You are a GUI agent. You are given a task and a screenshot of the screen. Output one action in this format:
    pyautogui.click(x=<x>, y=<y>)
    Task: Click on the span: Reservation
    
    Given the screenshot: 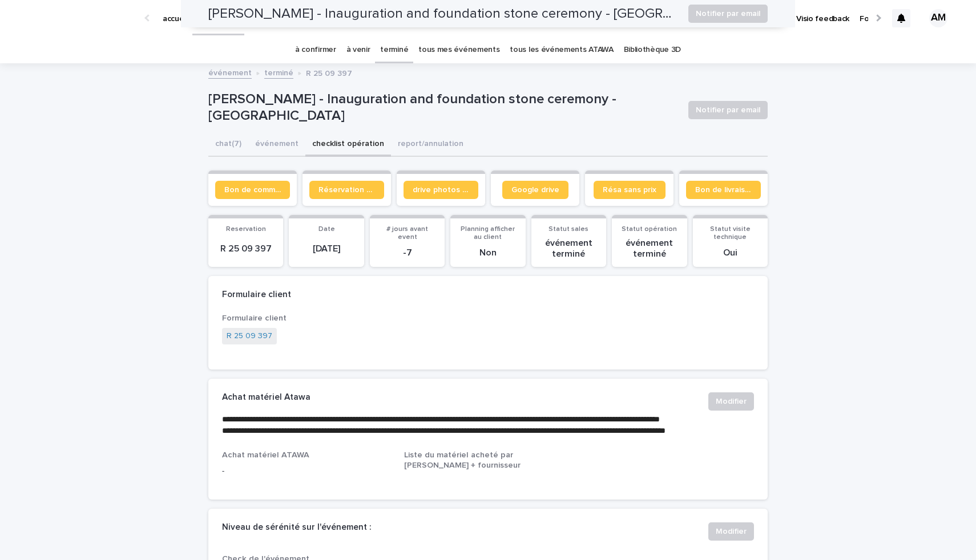 What is the action you would take?
    pyautogui.click(x=246, y=230)
    